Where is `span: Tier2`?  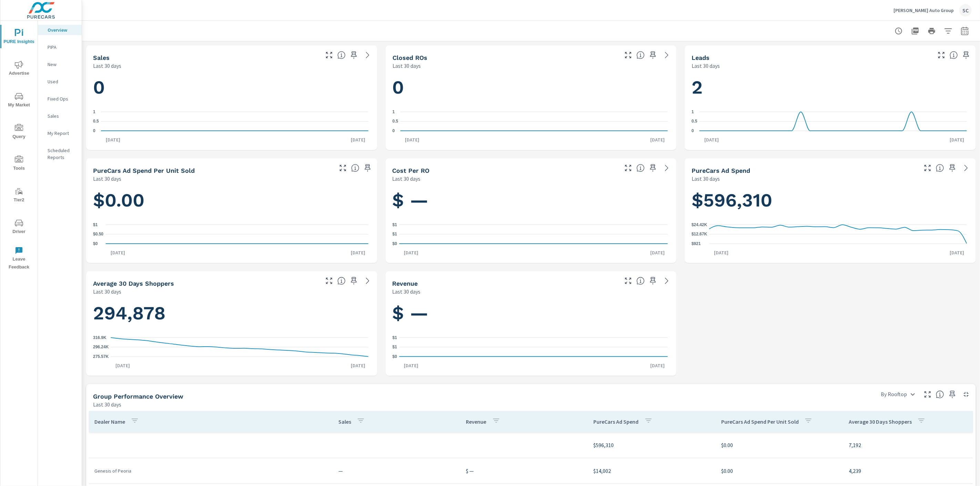 span: Tier2 is located at coordinates (19, 196).